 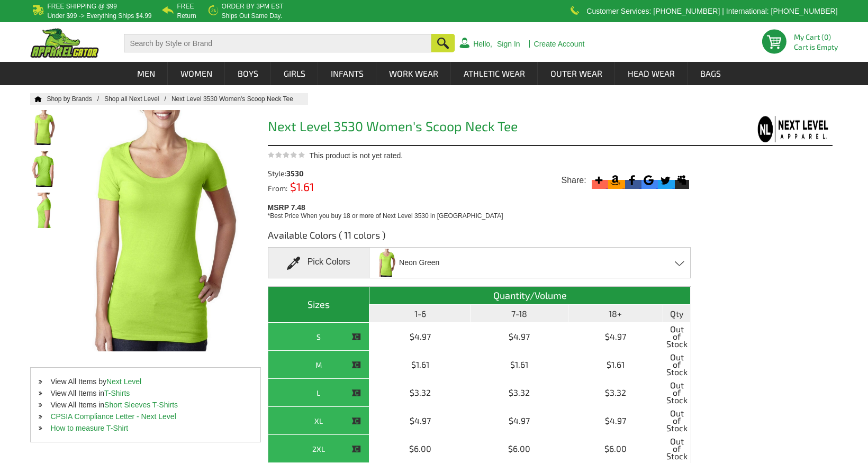 What do you see at coordinates (186, 7) in the screenshot?
I see `b: Free` at bounding box center [186, 7].